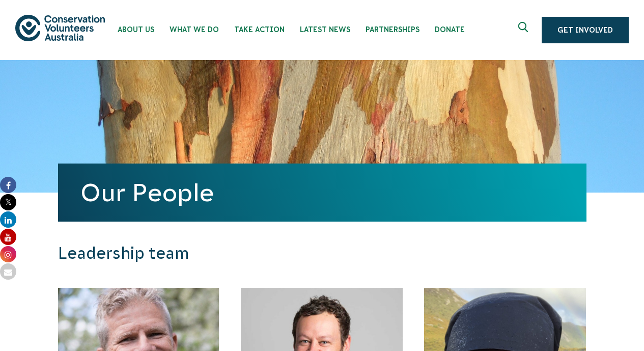 Image resolution: width=644 pixels, height=351 pixels. What do you see at coordinates (392, 29) in the screenshot?
I see `span: Partnerships` at bounding box center [392, 29].